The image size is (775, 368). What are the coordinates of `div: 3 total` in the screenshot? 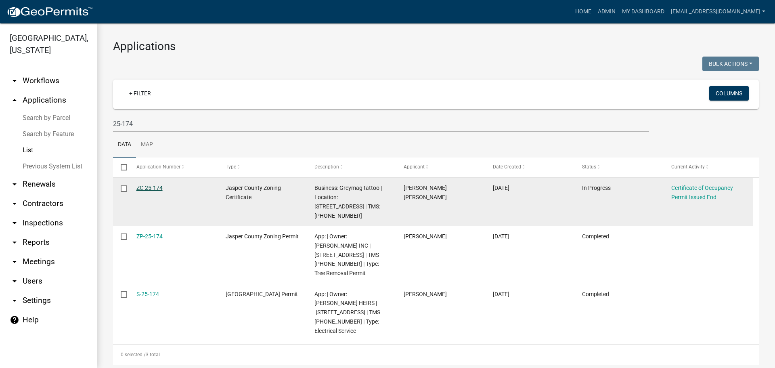 It's located at (436, 354).